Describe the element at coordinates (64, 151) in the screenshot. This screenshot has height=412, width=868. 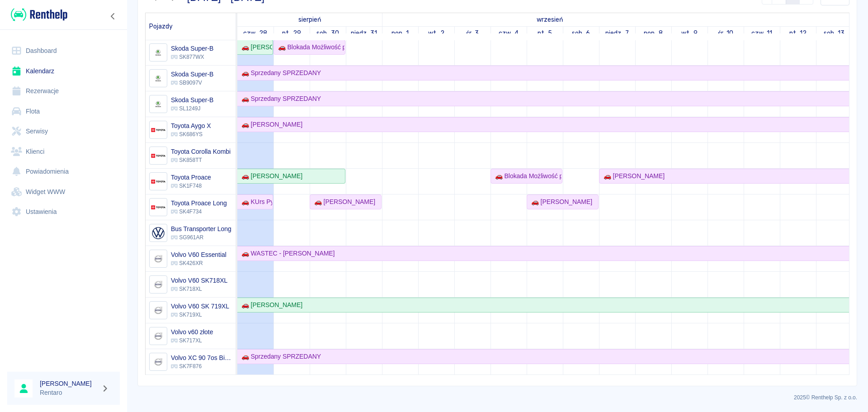
I see `a: Klienci` at that location.